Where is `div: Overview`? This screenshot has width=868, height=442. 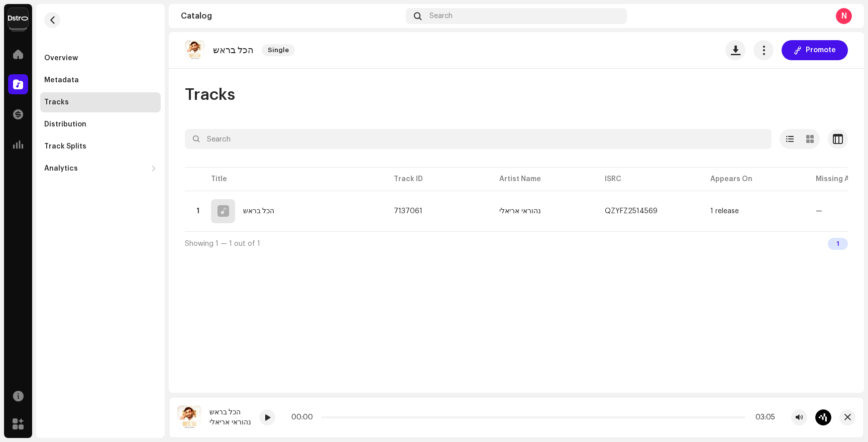
div: Overview is located at coordinates (61, 58).